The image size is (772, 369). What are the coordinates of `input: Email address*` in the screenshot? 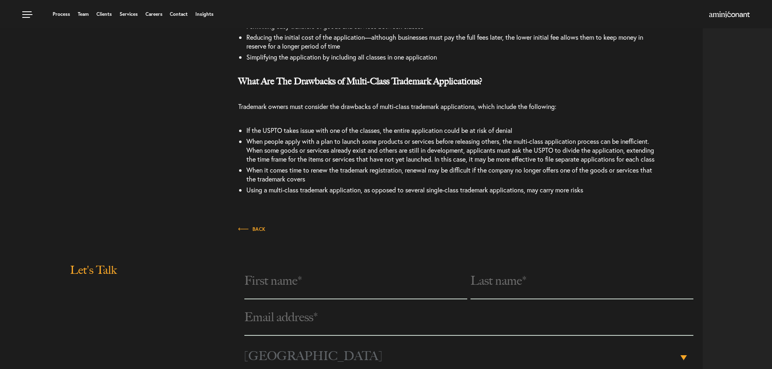 It's located at (469, 318).